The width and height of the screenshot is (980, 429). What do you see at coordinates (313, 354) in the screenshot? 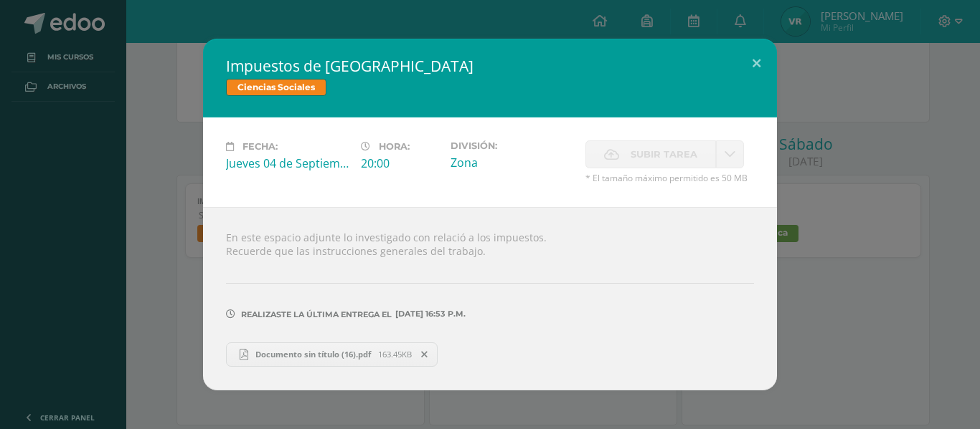
I see `span: Documento sin título (16).pdf` at bounding box center [313, 354].